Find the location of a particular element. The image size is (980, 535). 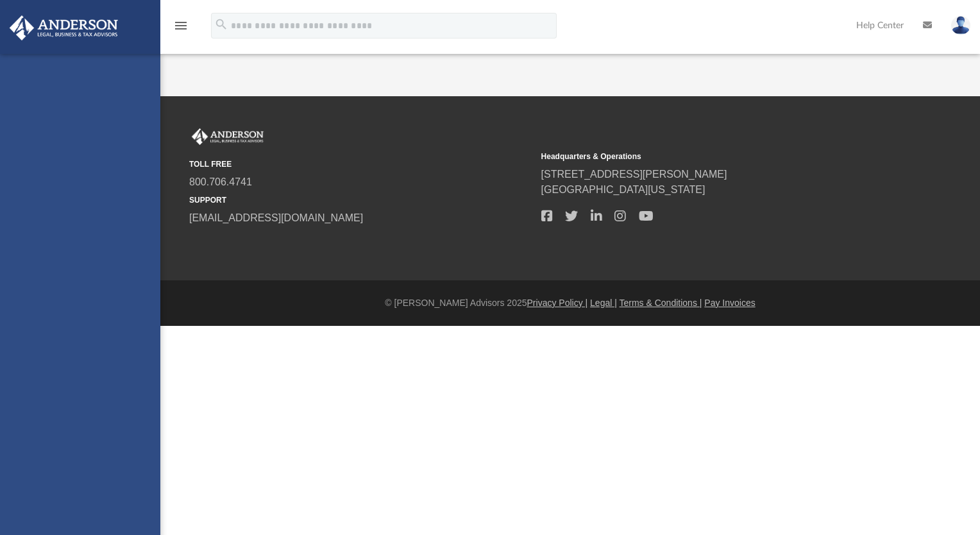

small: Headquarters & Operations is located at coordinates (713, 156).